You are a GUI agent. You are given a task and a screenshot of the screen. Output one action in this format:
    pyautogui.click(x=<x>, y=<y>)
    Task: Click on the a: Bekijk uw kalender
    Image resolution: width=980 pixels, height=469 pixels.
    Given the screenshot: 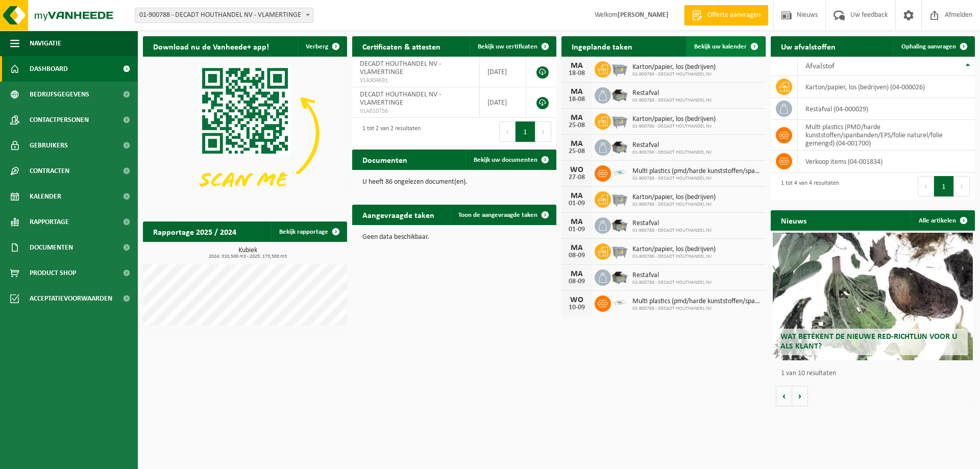 What is the action you would take?
    pyautogui.click(x=725, y=47)
    